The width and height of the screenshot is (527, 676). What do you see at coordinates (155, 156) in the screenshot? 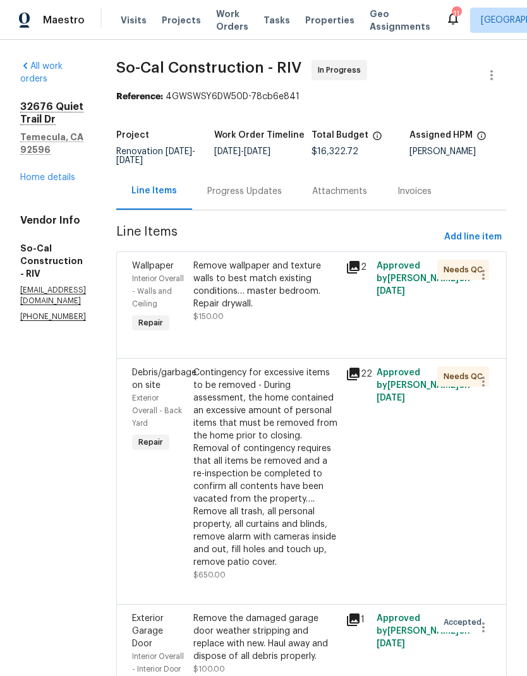
I see `span: Renovation` at bounding box center [155, 156].